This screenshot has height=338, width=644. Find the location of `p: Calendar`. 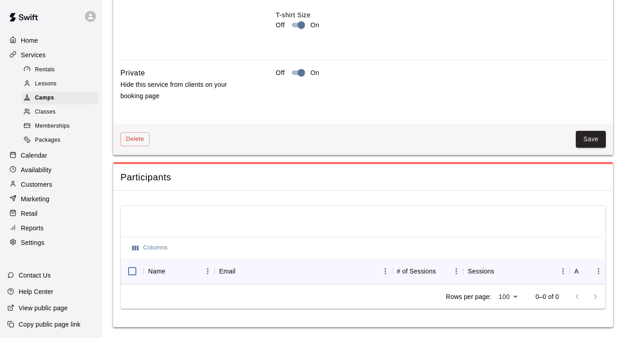

p: Calendar is located at coordinates (34, 155).